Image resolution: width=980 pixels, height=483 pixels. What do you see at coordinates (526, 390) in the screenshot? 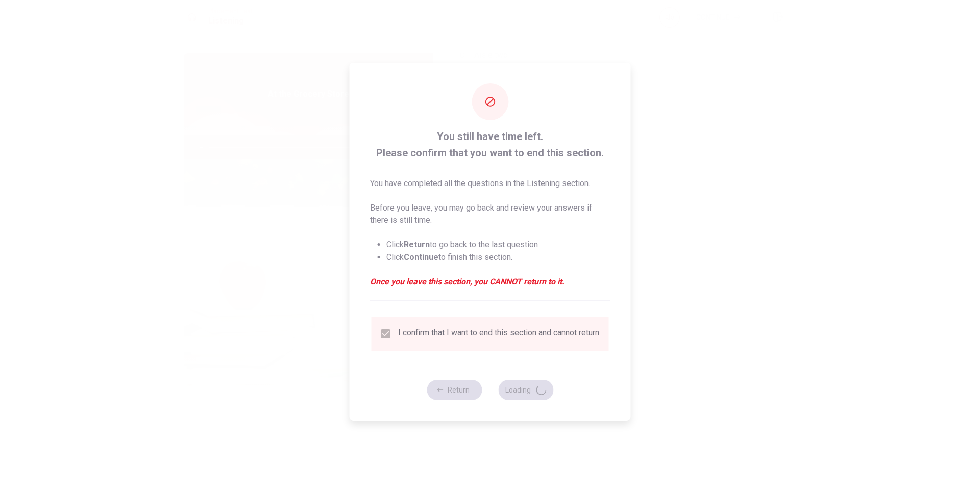
I see `button: Loading` at bounding box center [526, 390].